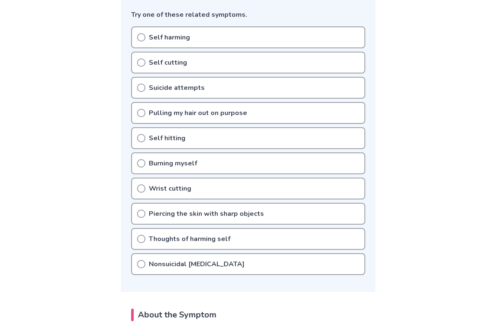 This screenshot has height=325, width=496. I want to click on p: Wrist cutting, so click(170, 189).